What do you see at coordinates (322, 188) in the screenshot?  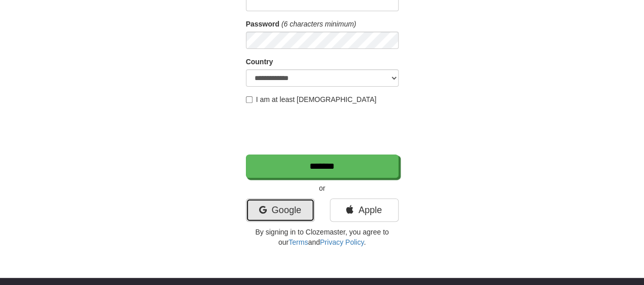 I see `p: or` at bounding box center [322, 188].